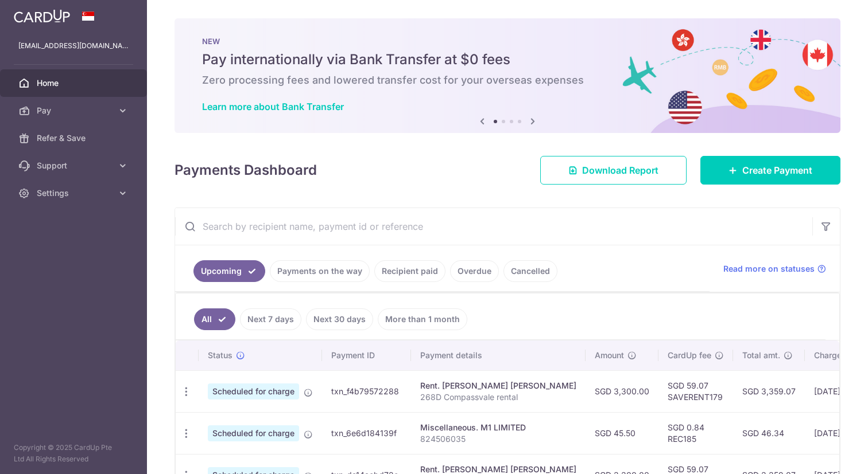  Describe the element at coordinates (339, 320) in the screenshot. I see `a: Next 30 days` at that location.